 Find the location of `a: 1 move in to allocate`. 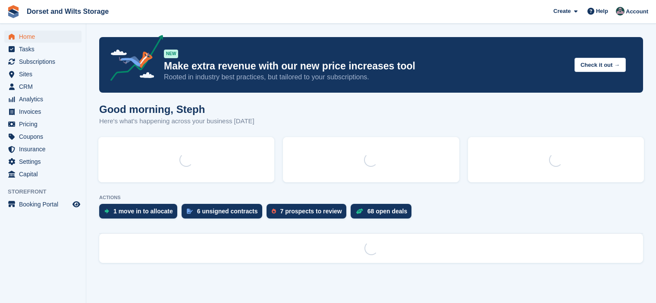

a: 1 move in to allocate is located at coordinates (140, 214).